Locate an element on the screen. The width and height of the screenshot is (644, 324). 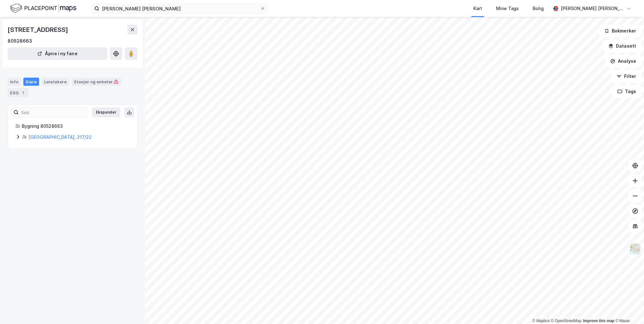
a: Improve this map is located at coordinates (599, 321).